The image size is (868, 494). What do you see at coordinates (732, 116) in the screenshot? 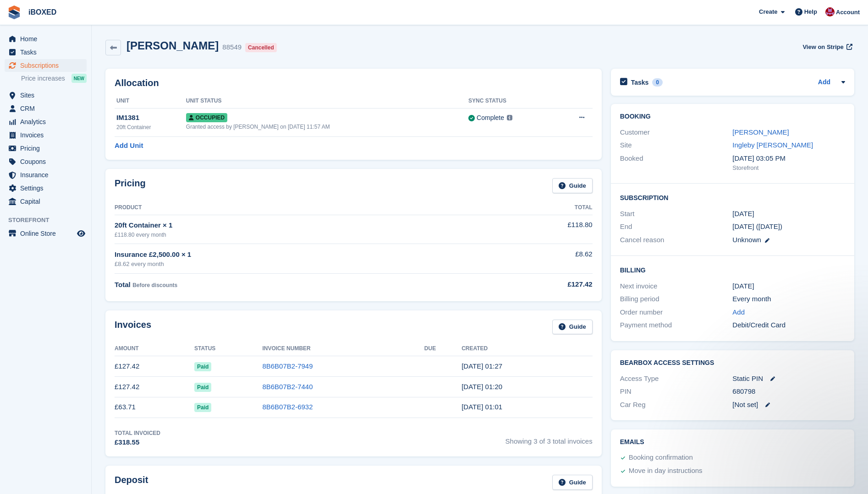
I see `h2: Booking` at bounding box center [732, 116].